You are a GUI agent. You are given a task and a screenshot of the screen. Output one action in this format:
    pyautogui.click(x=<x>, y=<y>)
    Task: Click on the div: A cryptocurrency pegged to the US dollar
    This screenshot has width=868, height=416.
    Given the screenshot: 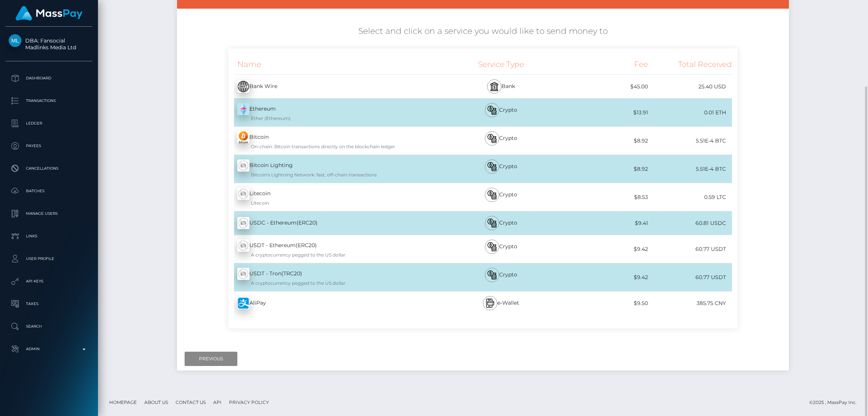 What is the action you would take?
    pyautogui.click(x=338, y=255)
    